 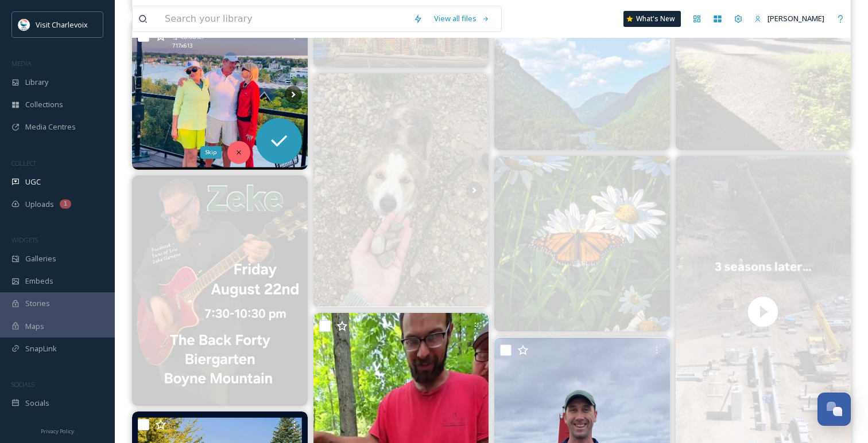 What do you see at coordinates (58, 431) in the screenshot?
I see `span: Privacy Policy` at bounding box center [58, 431].